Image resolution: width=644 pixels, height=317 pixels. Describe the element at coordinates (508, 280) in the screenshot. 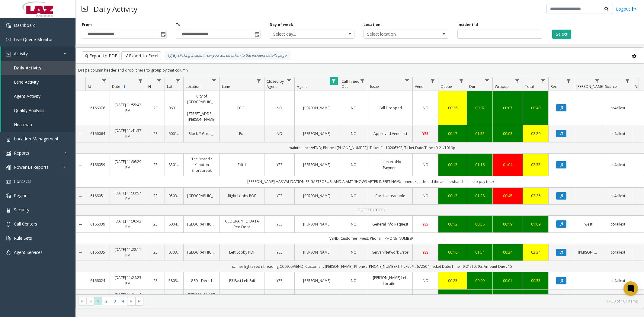

I see `a: 00:01` at that location.